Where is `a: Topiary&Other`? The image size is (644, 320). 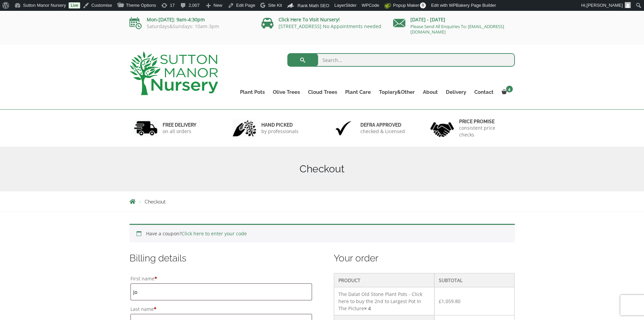
a: Topiary&Other is located at coordinates (397, 92).